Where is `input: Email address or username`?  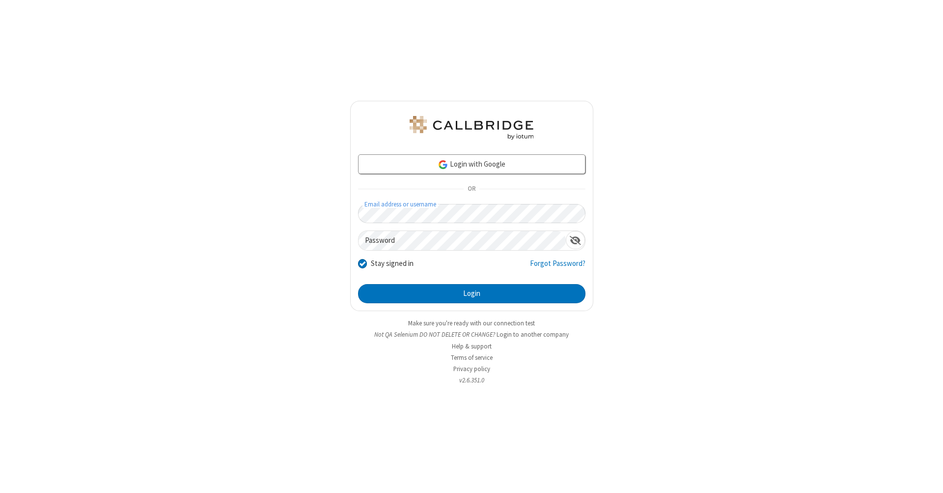
input: Email address or username is located at coordinates (471, 213).